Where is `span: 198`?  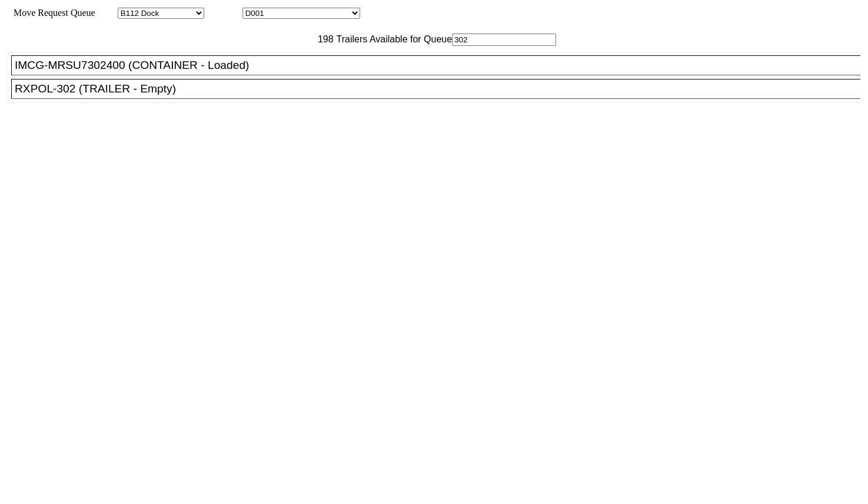 span: 198 is located at coordinates (322, 38).